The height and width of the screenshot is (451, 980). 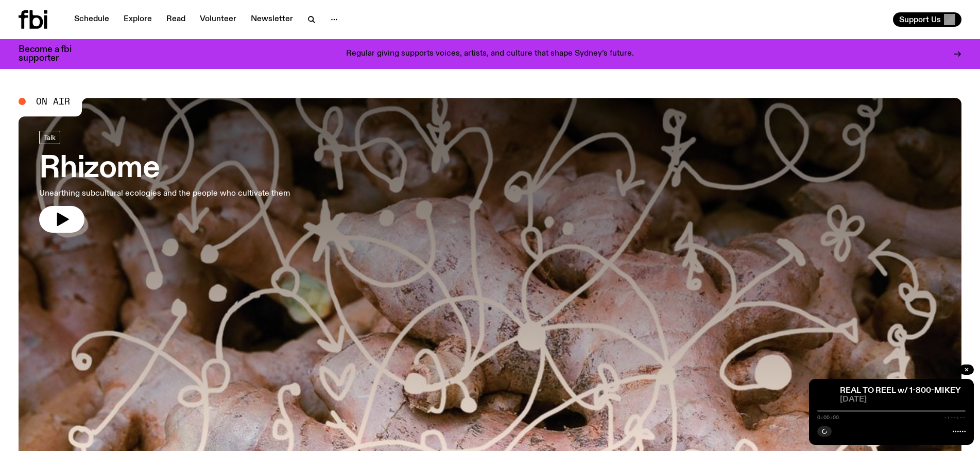 I want to click on a: Volunteer, so click(x=217, y=20).